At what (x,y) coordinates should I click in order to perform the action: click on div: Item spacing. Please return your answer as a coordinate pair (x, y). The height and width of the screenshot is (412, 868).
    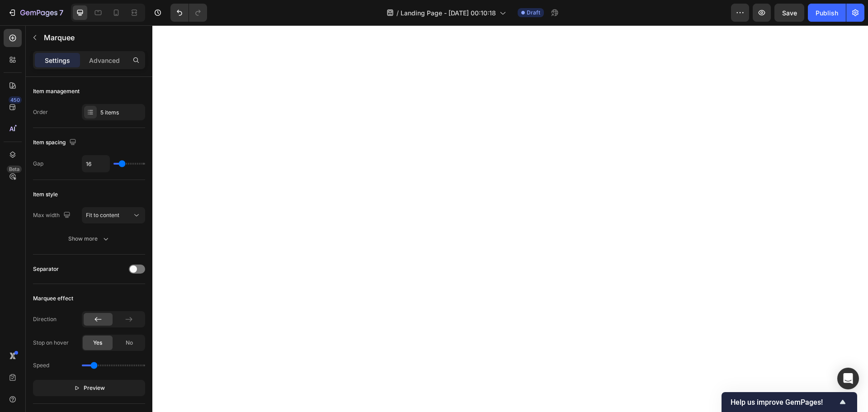
    Looking at the image, I should click on (56, 142).